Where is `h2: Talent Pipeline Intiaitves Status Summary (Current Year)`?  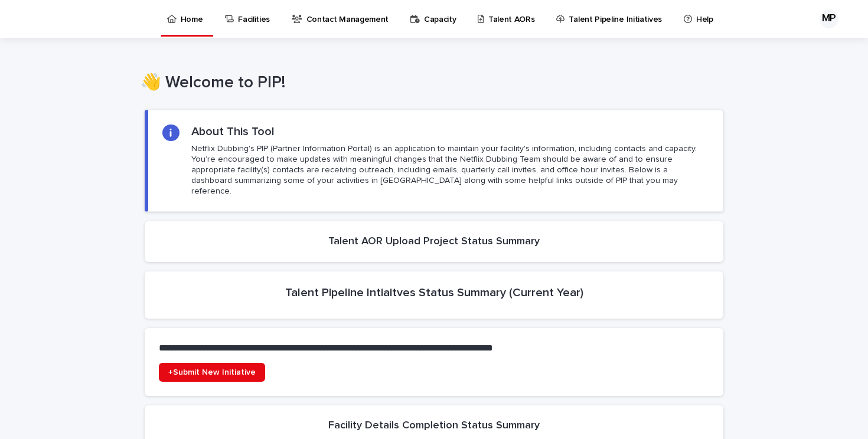 h2: Talent Pipeline Intiaitves Status Summary (Current Year) is located at coordinates (434, 293).